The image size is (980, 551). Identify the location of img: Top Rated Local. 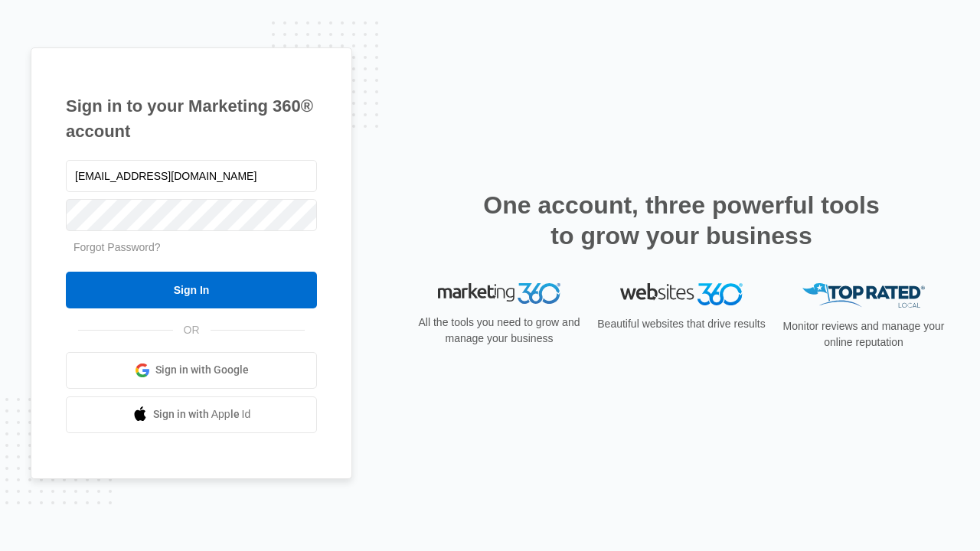
(864, 296).